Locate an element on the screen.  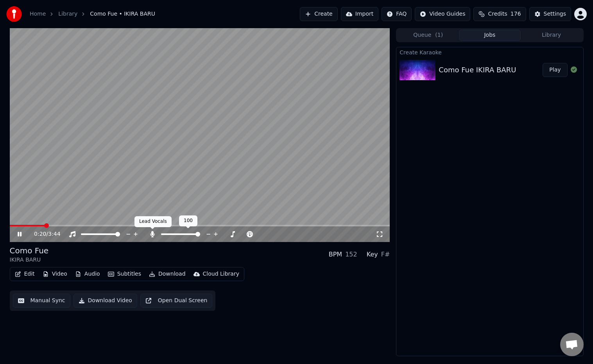
span: 176 is located at coordinates (515, 14).